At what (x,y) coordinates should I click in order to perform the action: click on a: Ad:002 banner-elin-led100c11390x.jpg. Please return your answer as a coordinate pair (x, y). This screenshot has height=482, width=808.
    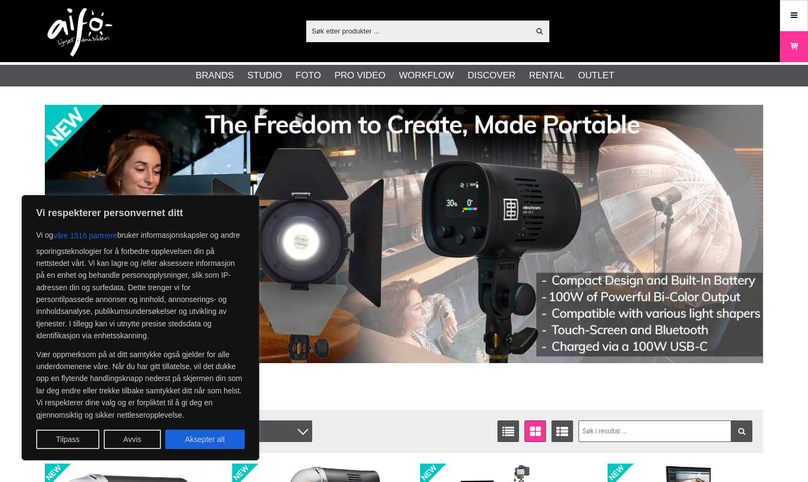
    Looking at the image, I should click on (404, 234).